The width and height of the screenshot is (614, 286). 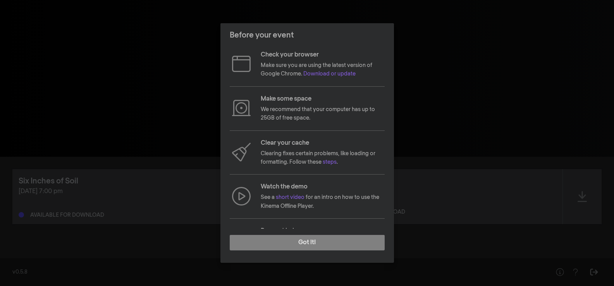 What do you see at coordinates (329, 74) in the screenshot?
I see `a: Download or update` at bounding box center [329, 74].